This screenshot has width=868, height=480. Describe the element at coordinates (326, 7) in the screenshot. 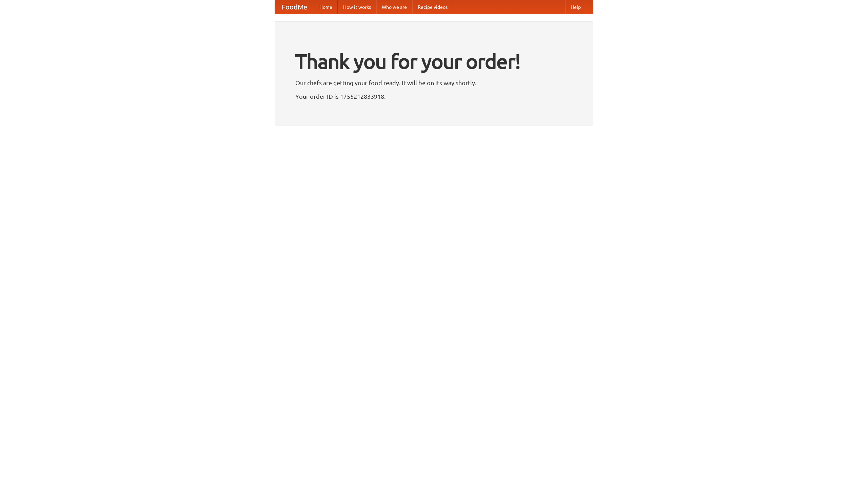

I see `a: Home` at that location.